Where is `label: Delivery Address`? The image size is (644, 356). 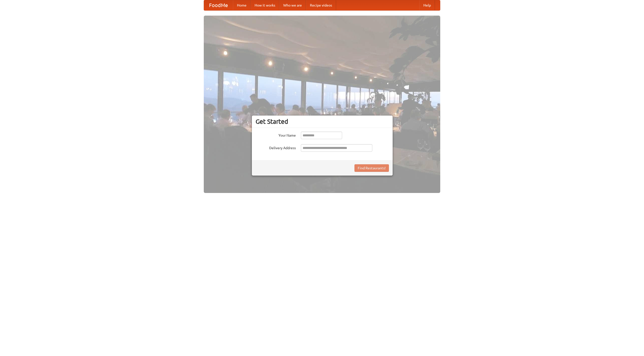 label: Delivery Address is located at coordinates (276, 147).